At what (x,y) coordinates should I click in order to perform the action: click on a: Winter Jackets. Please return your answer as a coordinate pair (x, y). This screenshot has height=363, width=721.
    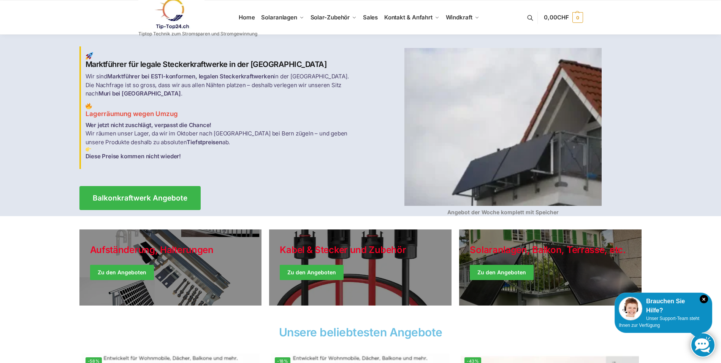
    Looking at the image, I should click on (551, 267).